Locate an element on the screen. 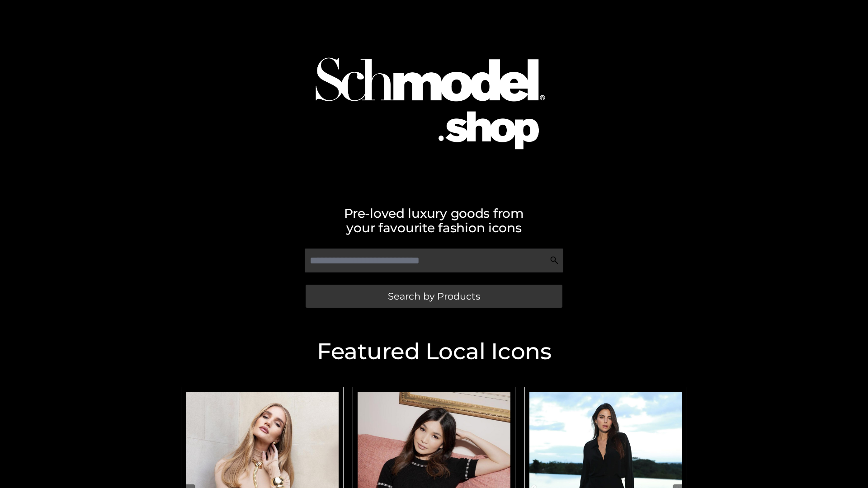  h2: Featured Local Icons​ is located at coordinates (434, 352).